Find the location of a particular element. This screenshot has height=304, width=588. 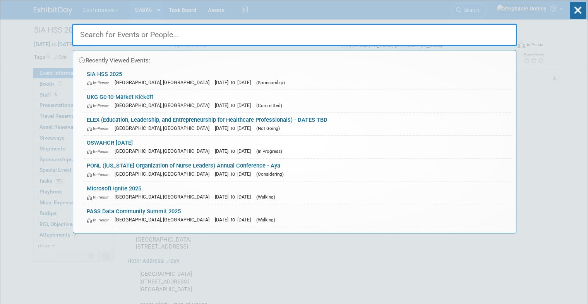

span: (Not Going) is located at coordinates (268, 128).